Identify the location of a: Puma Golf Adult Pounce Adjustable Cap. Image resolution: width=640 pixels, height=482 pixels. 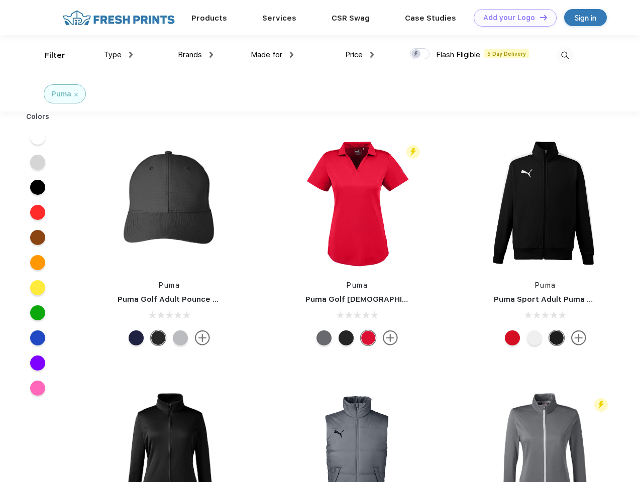
(194, 299).